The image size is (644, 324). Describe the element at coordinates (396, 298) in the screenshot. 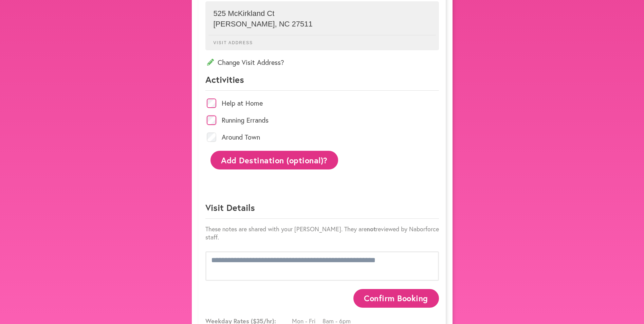

I see `button: Confirm Booking` at that location.